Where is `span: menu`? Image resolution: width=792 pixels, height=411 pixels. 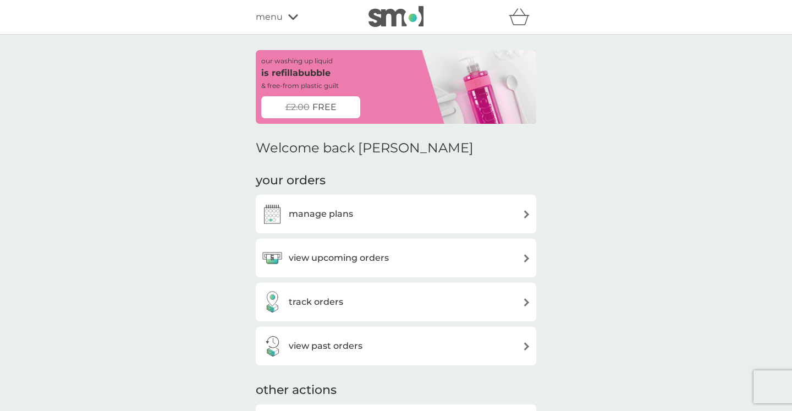
span: menu is located at coordinates (269, 17).